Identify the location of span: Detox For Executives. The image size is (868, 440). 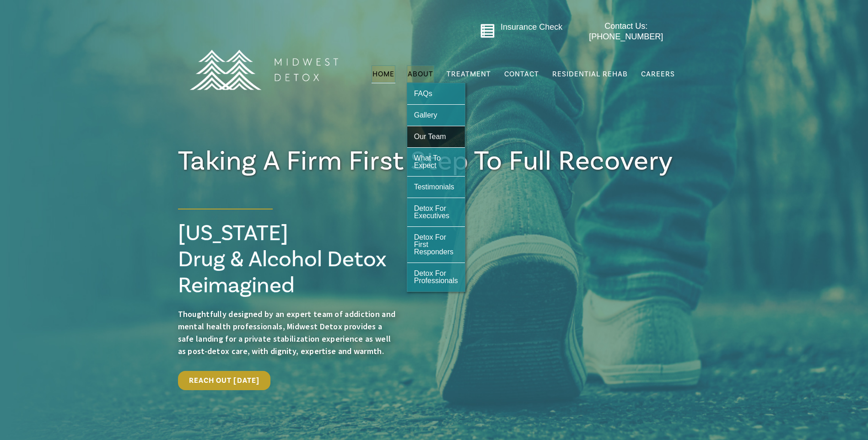
(432, 212).